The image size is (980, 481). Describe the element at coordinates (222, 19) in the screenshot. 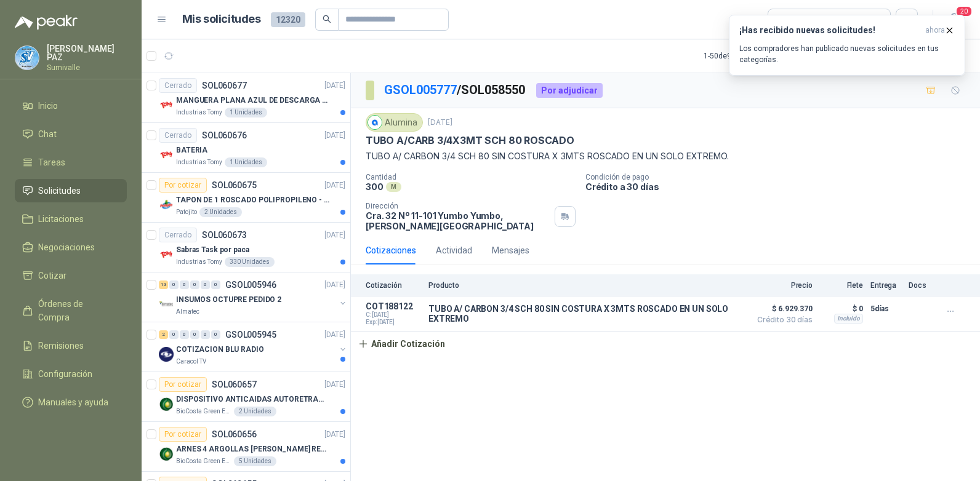

I see `h1: Mis solicitudes` at that location.